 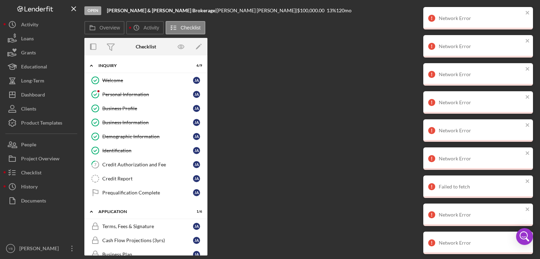 What do you see at coordinates (28, 110) in the screenshot?
I see `div: Clients` at bounding box center [28, 110].